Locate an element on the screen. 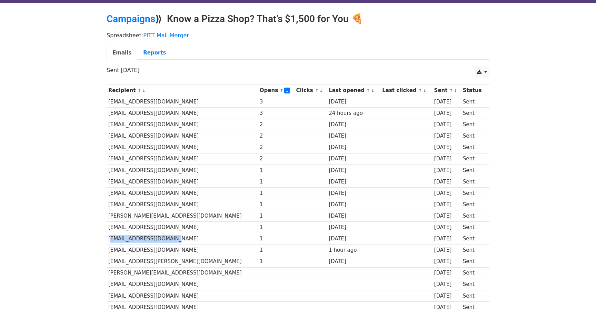 This screenshot has width=596, height=309. p: Spreadsheet: is located at coordinates (298, 35).